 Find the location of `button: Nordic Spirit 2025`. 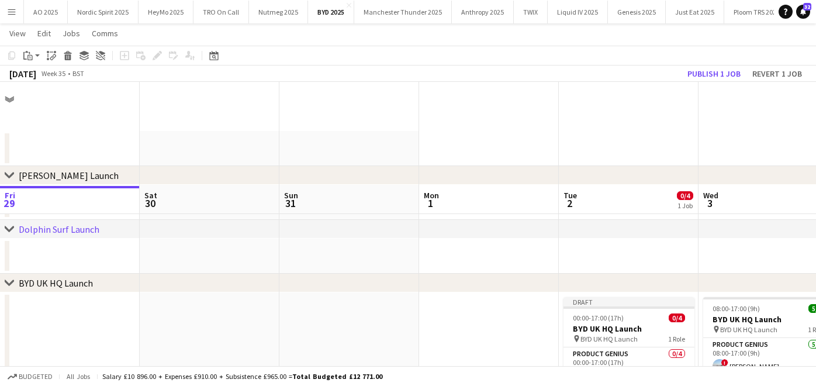

button: Nordic Spirit 2025 is located at coordinates (103, 12).